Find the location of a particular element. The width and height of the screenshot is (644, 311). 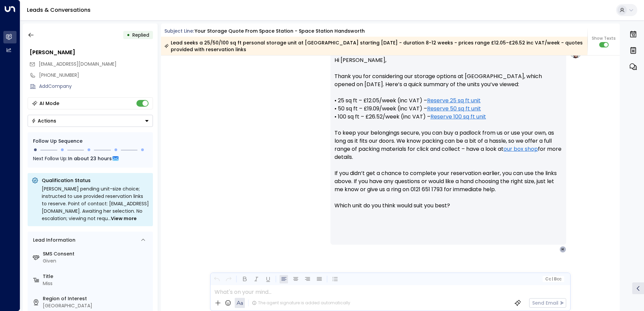

button: Undo is located at coordinates (217, 279).